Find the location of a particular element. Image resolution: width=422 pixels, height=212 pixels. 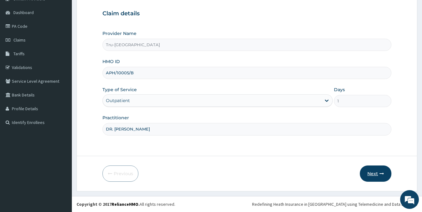

a: RelianceHMO is located at coordinates (125, 204).